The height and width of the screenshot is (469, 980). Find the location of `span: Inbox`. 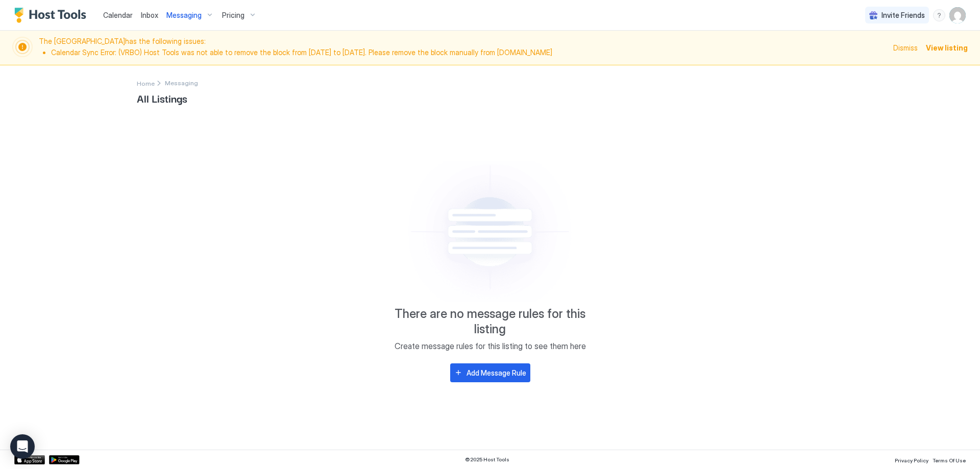

span: Inbox is located at coordinates (150, 15).